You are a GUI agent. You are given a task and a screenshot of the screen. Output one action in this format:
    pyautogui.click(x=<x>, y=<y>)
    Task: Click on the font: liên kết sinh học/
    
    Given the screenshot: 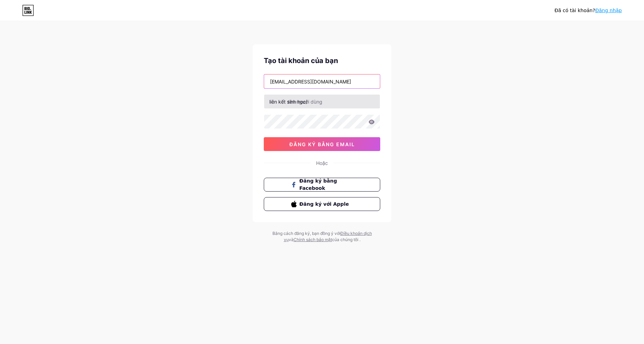 What is the action you would take?
    pyautogui.click(x=288, y=102)
    